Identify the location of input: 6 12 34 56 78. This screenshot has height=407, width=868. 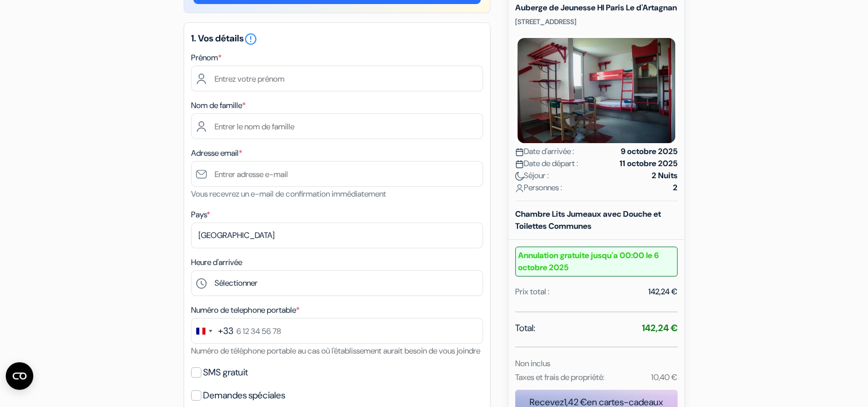
(337, 330).